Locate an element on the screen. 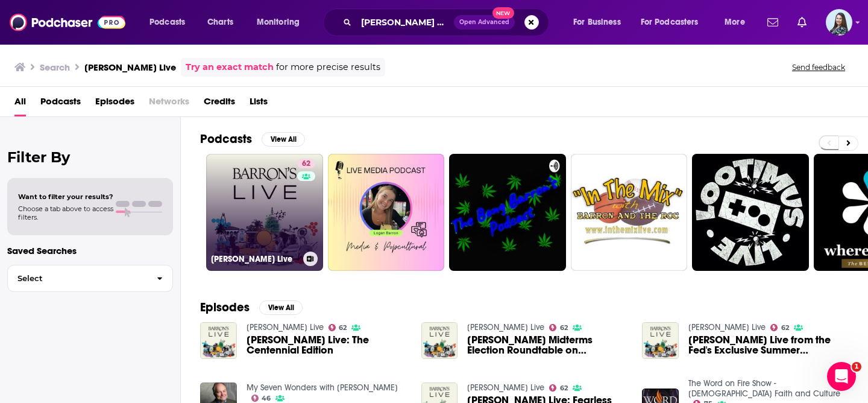  a: Try an exact match is located at coordinates (230, 67).